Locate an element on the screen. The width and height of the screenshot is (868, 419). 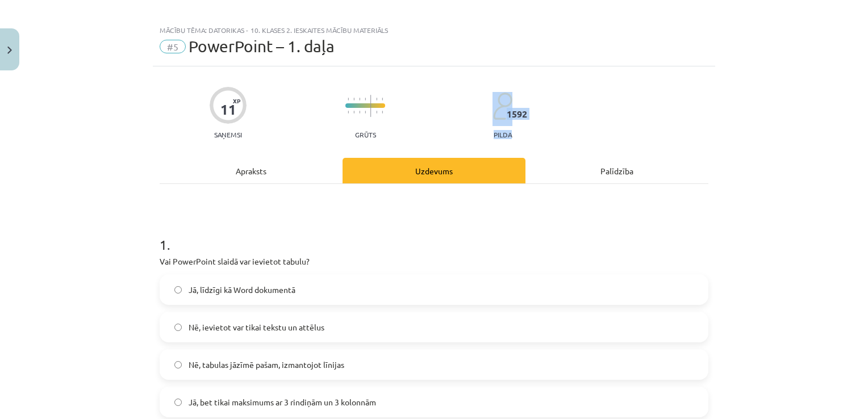
div: Palīdzība is located at coordinates (617, 170).